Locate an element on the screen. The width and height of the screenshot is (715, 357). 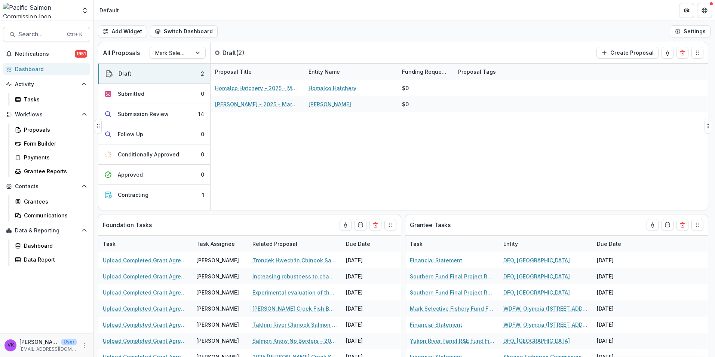
p: Foundation Tasks is located at coordinates (127, 225).